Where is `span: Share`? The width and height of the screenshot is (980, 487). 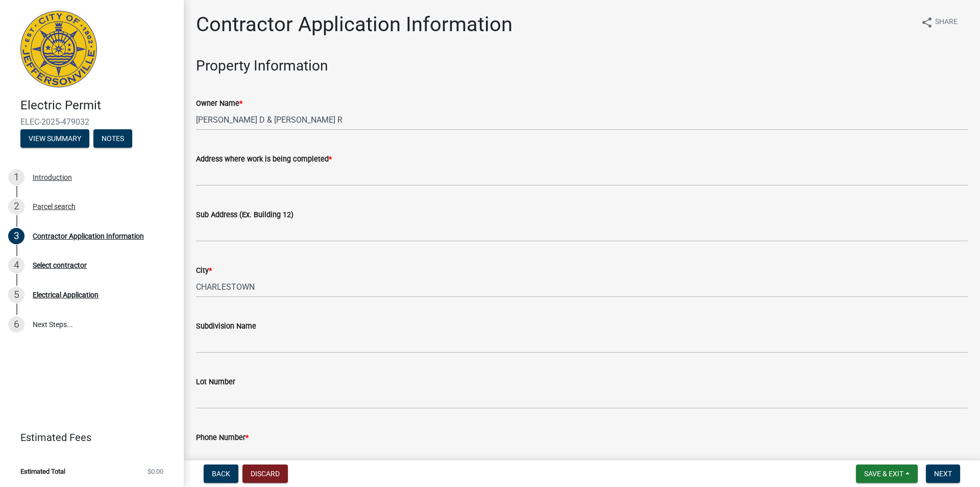
span: Share is located at coordinates (947, 23).